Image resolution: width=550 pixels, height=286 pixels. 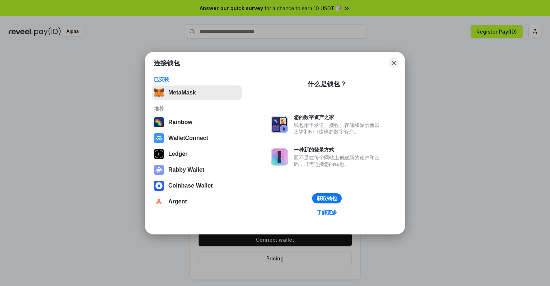 I want to click on div: 已安装, so click(x=197, y=79).